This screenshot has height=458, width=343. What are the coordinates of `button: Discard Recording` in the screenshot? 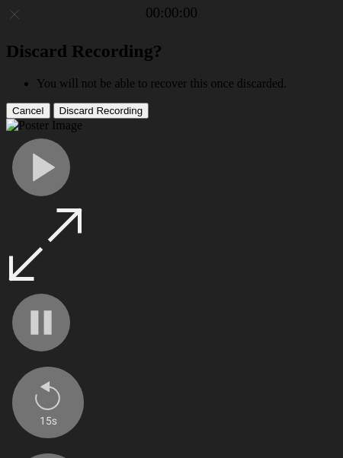 It's located at (101, 110).